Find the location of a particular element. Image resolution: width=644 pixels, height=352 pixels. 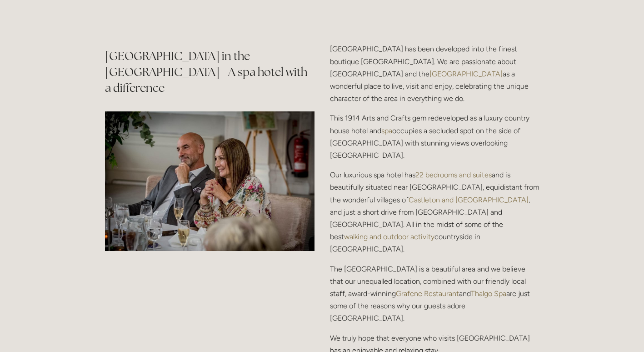

p: This 1914 Arts and Crafts gem redeveloped as a luxury country house hotel and occupies a secluded... is located at coordinates (435, 137).